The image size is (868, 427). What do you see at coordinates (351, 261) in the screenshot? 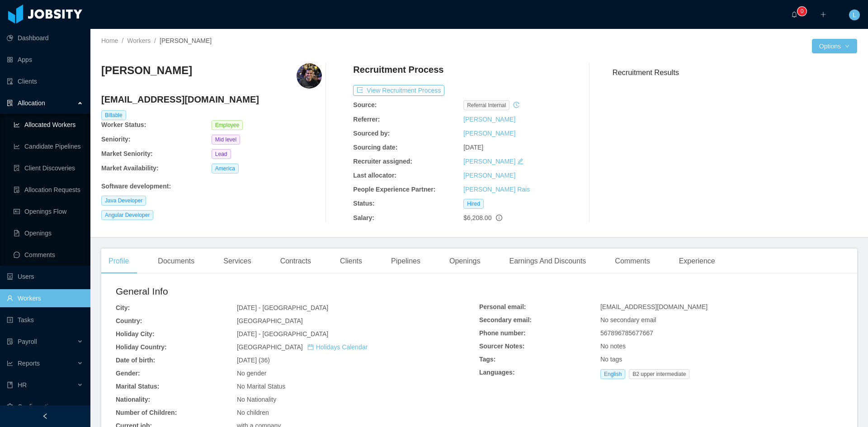
I see `div: Clients` at bounding box center [351, 261].